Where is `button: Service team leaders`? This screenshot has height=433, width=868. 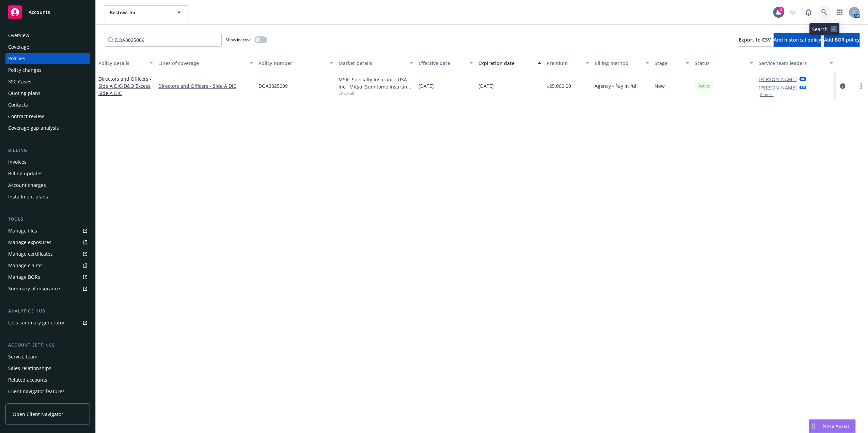
button: Service team leaders is located at coordinates (796, 63).